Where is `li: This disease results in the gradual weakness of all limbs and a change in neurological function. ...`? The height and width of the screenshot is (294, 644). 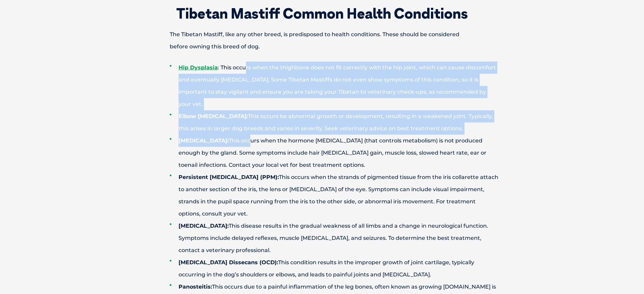 li: This disease results in the gradual weakness of all limbs and a change in neurological function. ... is located at coordinates (334, 238).